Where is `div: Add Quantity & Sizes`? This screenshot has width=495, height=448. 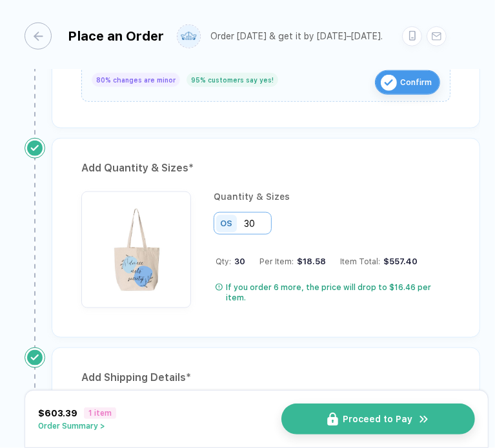 div: Add Quantity & Sizes is located at coordinates (266, 168).